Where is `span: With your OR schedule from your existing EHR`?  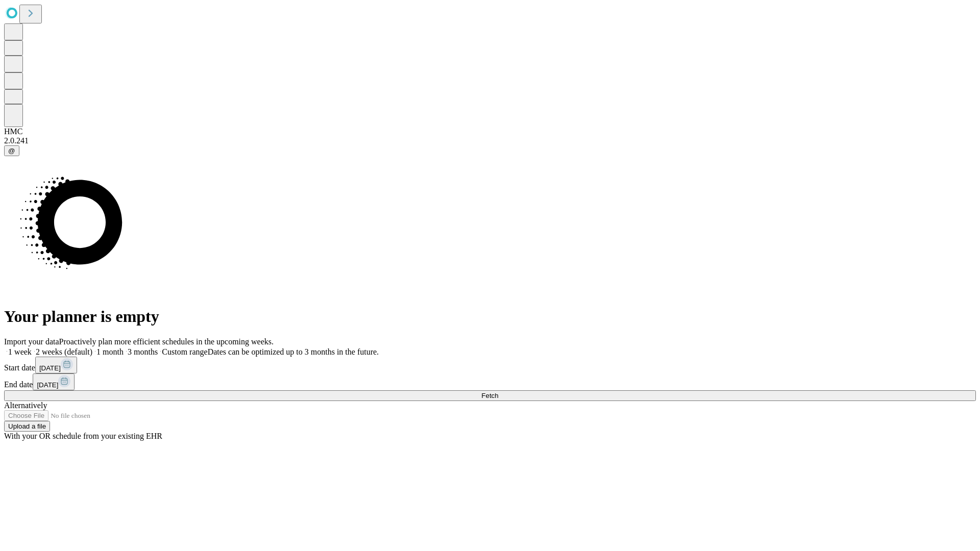
span: With your OR schedule from your existing EHR is located at coordinates (83, 436).